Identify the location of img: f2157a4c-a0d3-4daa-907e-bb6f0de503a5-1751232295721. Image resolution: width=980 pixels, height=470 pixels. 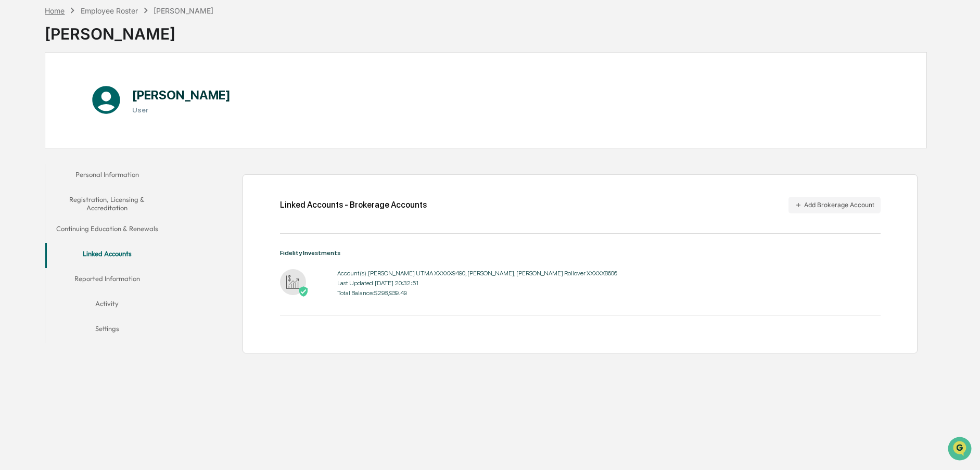
(13, 13).